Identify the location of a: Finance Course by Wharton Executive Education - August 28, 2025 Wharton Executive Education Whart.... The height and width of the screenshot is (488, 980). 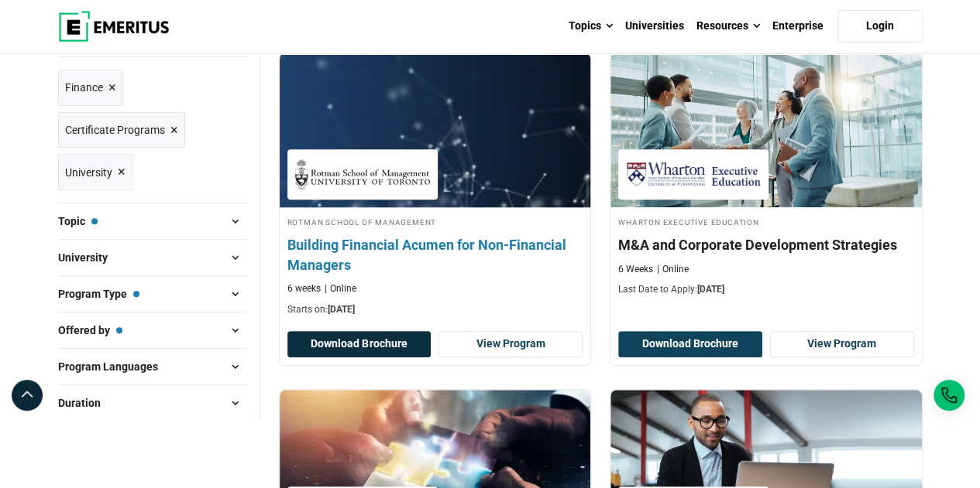
(766, 179).